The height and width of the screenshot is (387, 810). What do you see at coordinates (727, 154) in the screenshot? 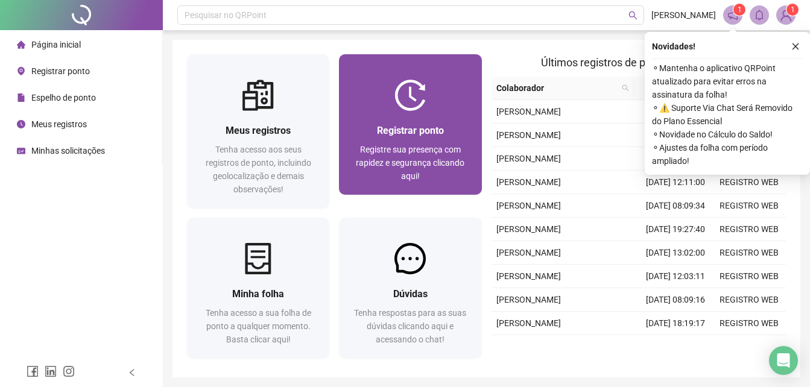
I see `span: ⚬ Ajustes da folha com período ampliado!` at bounding box center [727, 154].